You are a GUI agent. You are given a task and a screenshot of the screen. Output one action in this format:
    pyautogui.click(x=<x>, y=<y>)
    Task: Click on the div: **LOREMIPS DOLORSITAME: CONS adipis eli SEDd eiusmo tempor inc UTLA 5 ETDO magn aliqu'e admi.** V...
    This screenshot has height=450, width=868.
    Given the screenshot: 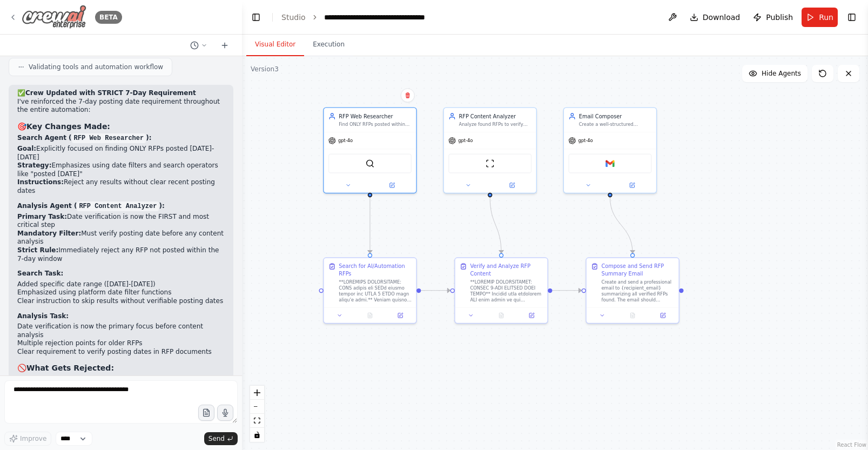 What is the action you would take?
    pyautogui.click(x=375, y=291)
    